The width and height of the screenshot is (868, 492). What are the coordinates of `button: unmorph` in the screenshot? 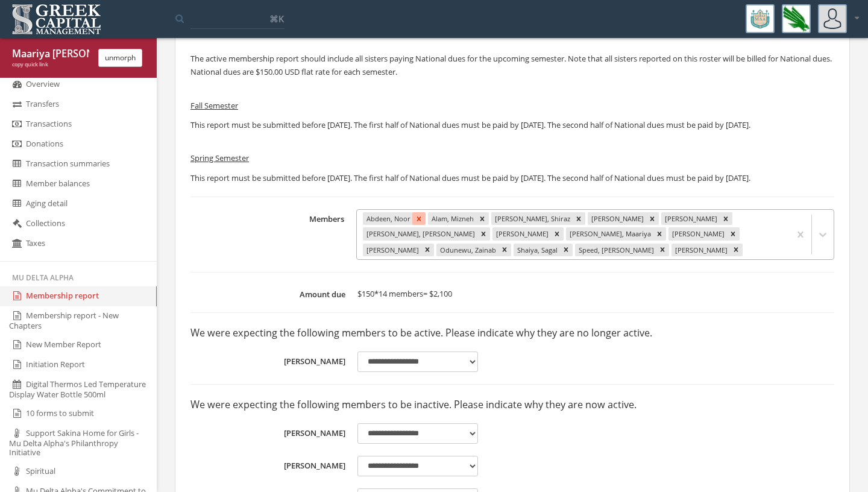 It's located at (120, 58).